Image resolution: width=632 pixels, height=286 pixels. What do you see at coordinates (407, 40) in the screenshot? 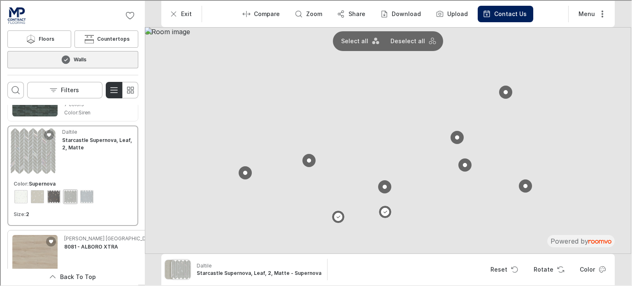
I see `p: Deselect all` at bounding box center [407, 40].